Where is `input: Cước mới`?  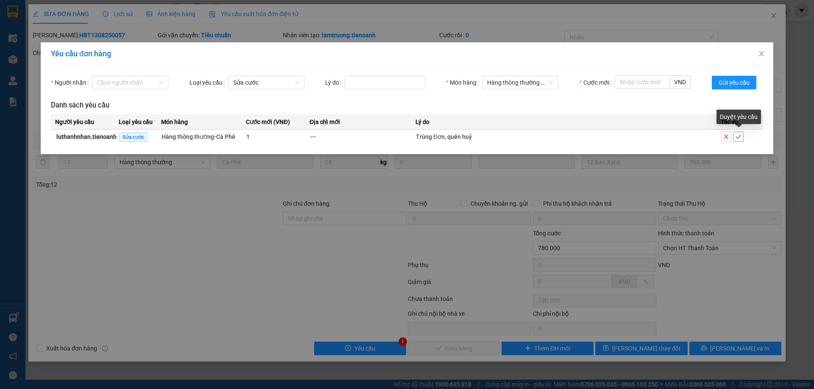 input: Cước mới is located at coordinates (642, 82).